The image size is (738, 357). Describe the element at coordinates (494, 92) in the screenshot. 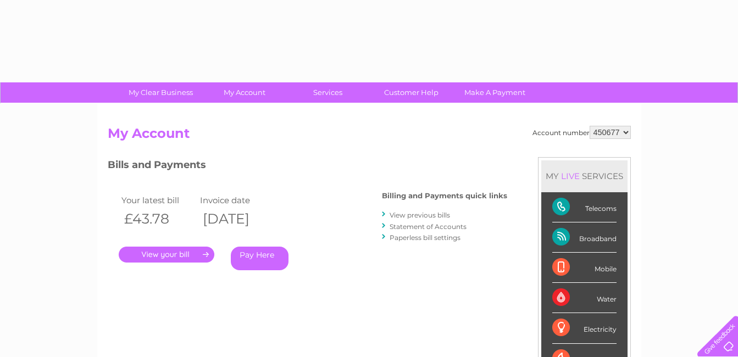

I see `a: Make A Payment` at that location.